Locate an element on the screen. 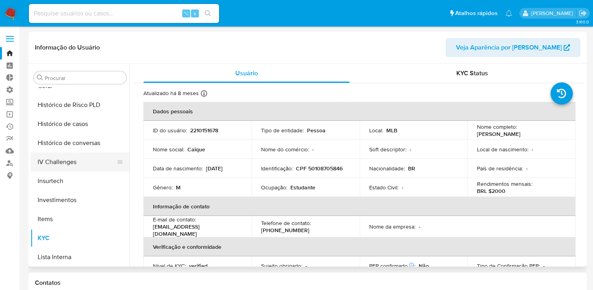 Image resolution: width=593 pixels, height=290 pixels. p: 2210151678 is located at coordinates (204, 130).